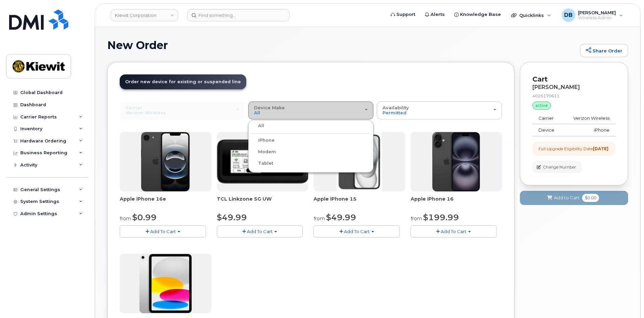 The height and width of the screenshot is (318, 644). Describe the element at coordinates (441, 217) in the screenshot. I see `span: $199.99` at that location.